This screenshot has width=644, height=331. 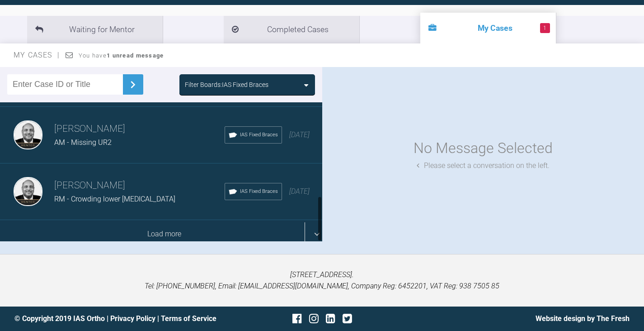 I want to click on span: AM - Missing UR2, so click(x=83, y=142).